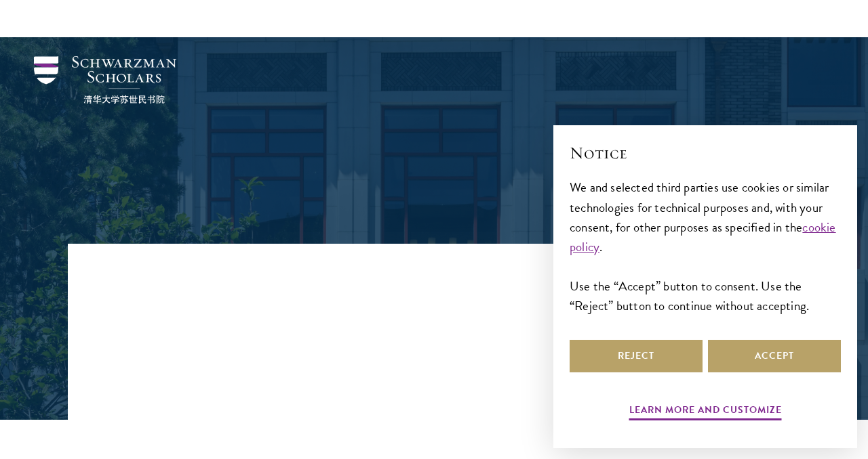 This screenshot has height=459, width=868. I want to click on a: cookie policy, so click(703, 237).